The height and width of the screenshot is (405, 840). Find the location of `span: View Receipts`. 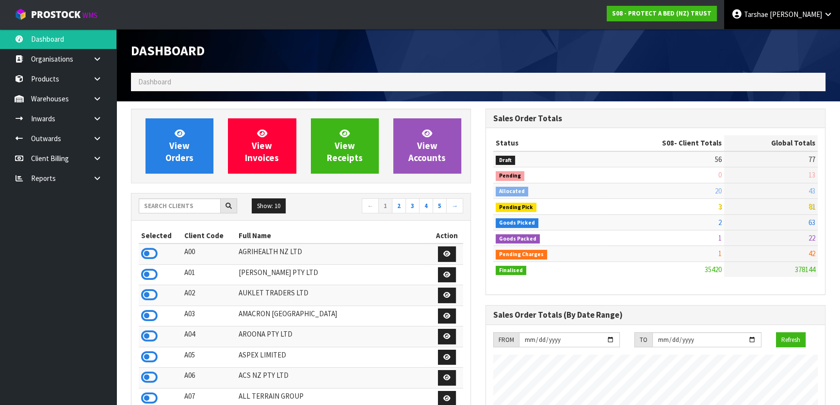

span: View Receipts is located at coordinates (345, 146).